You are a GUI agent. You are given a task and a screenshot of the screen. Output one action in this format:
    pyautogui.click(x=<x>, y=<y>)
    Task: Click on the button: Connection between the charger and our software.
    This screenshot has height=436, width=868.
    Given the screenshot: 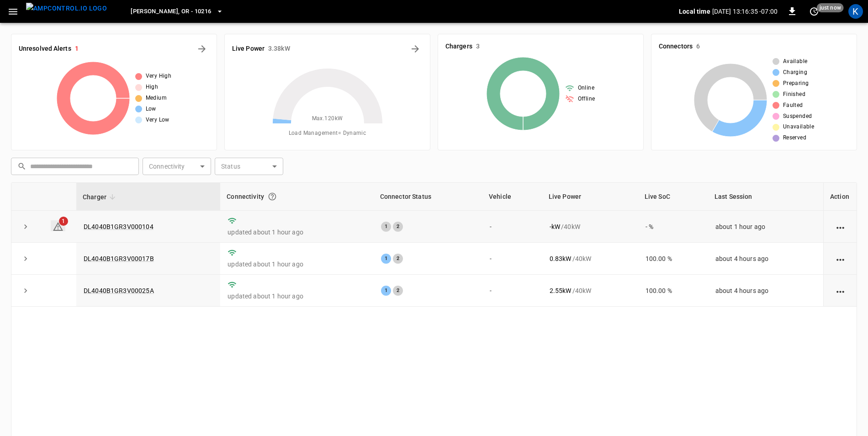 What is the action you would take?
    pyautogui.click(x=272, y=196)
    